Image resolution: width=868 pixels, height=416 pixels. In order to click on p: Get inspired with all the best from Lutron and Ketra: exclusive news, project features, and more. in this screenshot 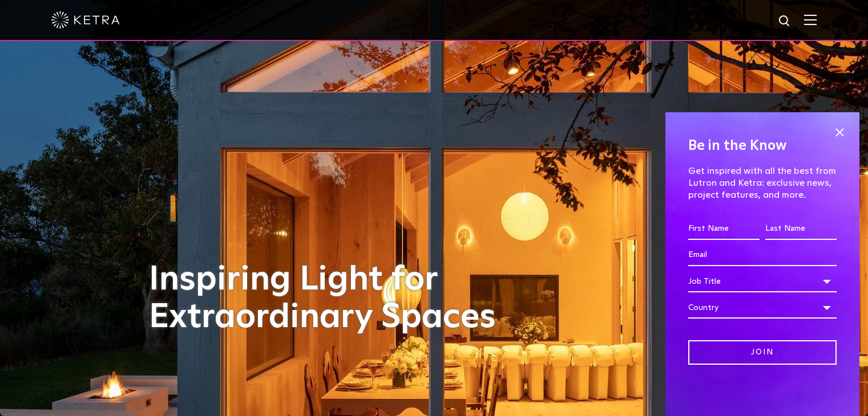, I will do `click(762, 183)`.